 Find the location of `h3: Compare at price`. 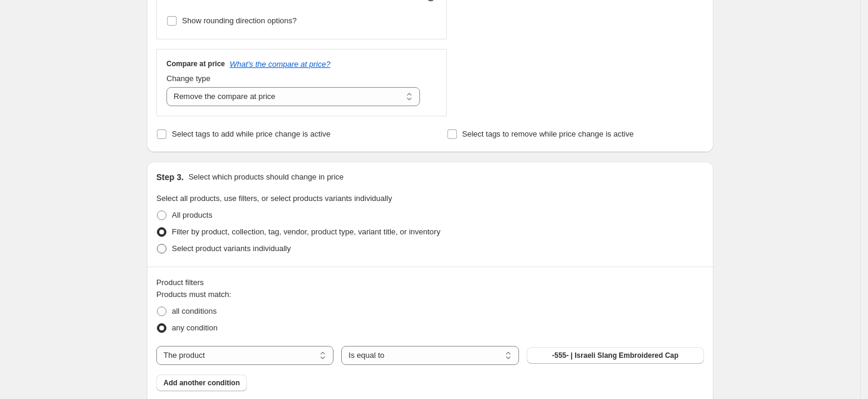

h3: Compare at price is located at coordinates (196, 64).